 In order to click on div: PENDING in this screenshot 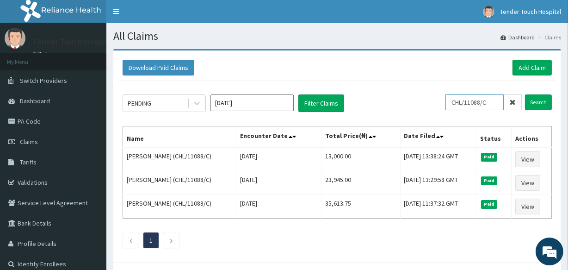, I will do `click(139, 103)`.